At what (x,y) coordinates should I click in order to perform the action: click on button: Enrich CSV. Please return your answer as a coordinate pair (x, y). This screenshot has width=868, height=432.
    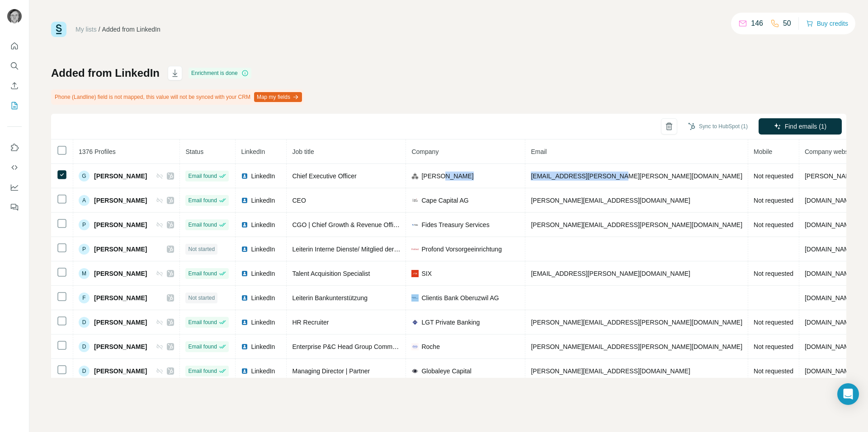
    Looking at the image, I should click on (15, 86).